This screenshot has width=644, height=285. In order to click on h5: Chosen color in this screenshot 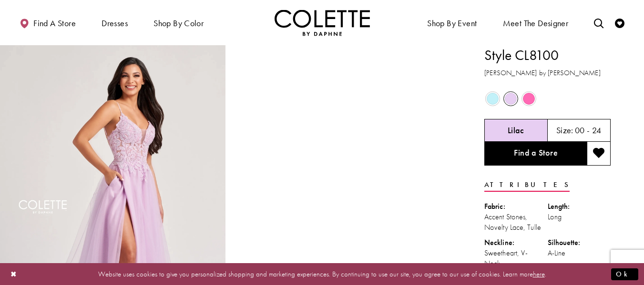, I will do `click(516, 130)`.